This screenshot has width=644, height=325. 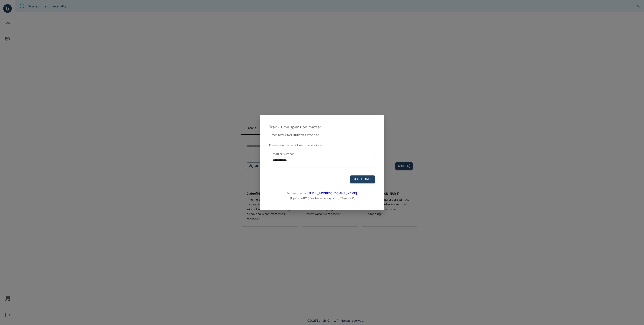 I want to click on a: log out, so click(x=332, y=198).